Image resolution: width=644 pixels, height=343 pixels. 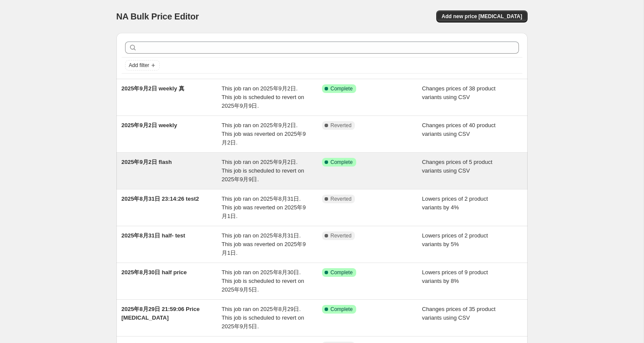 I want to click on span: Changes prices of 5 product variants using CSV, so click(x=457, y=166).